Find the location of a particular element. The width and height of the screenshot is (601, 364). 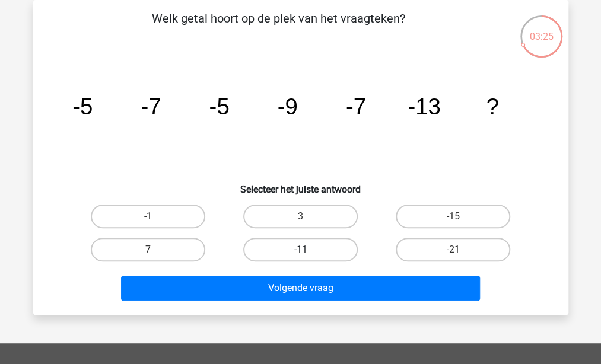

label: -11 is located at coordinates (300, 250).